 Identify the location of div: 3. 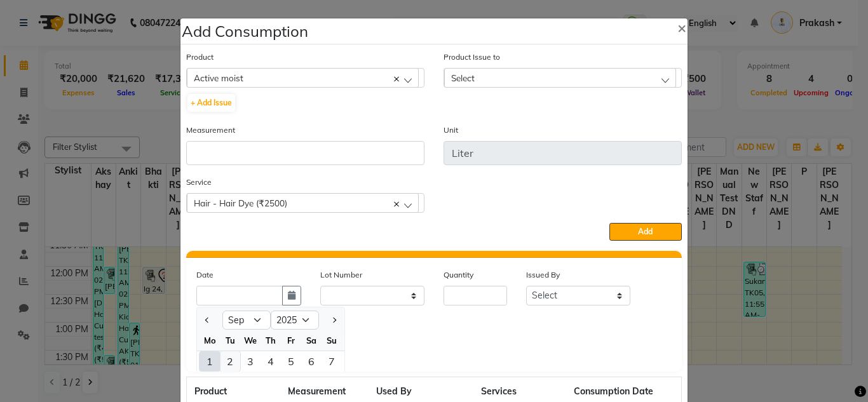
(250, 362).